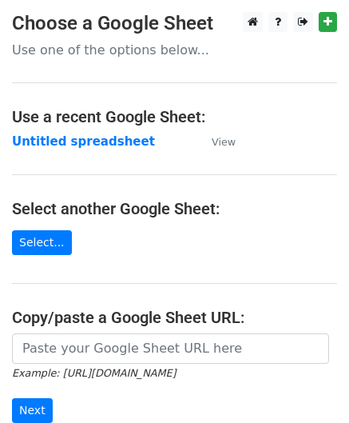  What do you see at coordinates (32, 410) in the screenshot?
I see `input: Next` at bounding box center [32, 410].